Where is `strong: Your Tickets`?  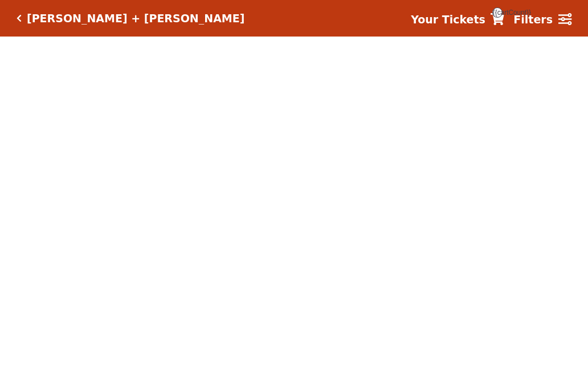
strong: Your Tickets is located at coordinates (448, 20).